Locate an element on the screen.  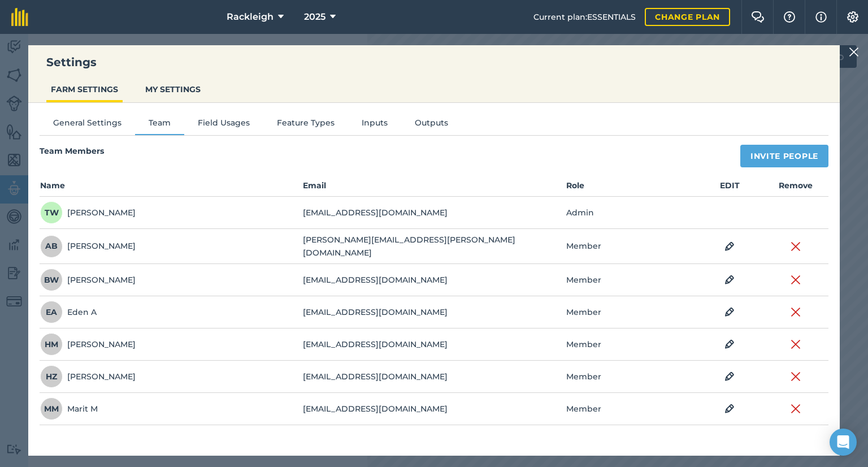
th: Role is located at coordinates (632, 187).